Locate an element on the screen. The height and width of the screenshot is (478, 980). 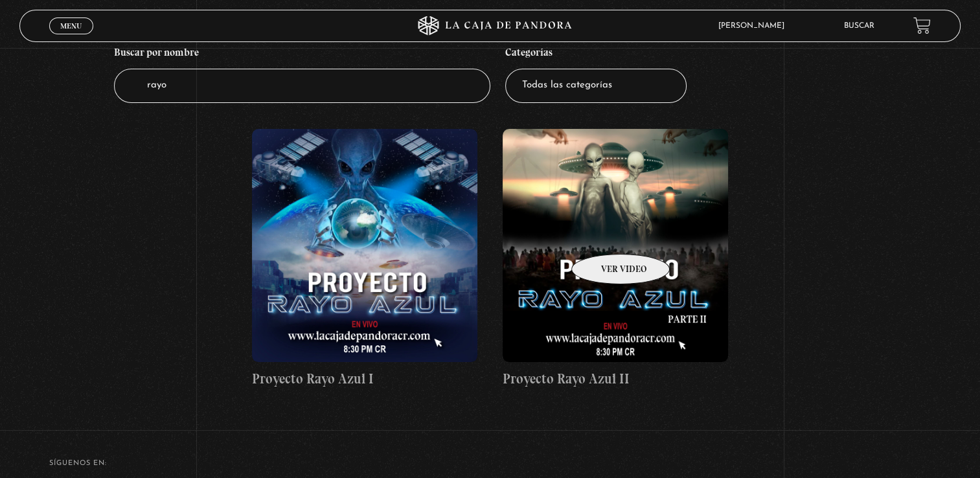
h4: SÍguenos en: is located at coordinates (491, 463).